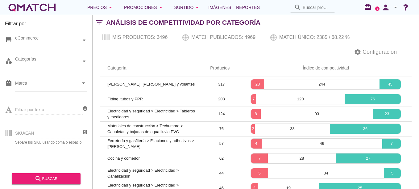 The width and height of the screenshot is (419, 189). I want to click on text: 2, so click(377, 8).